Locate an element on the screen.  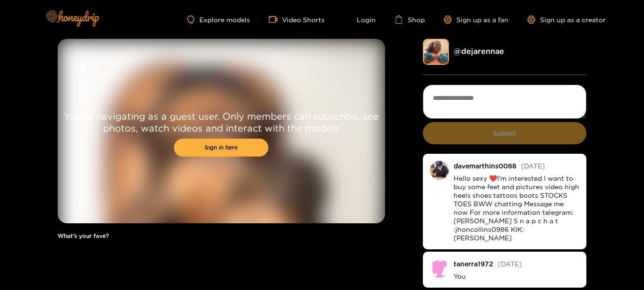
span: video-camera is located at coordinates (276, 20).